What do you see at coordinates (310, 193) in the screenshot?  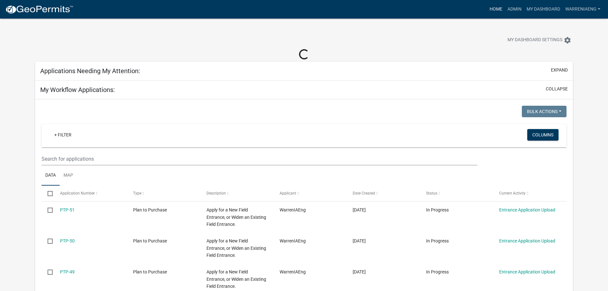 I see `datatable-header-cell: Applicant` at bounding box center [310, 193].